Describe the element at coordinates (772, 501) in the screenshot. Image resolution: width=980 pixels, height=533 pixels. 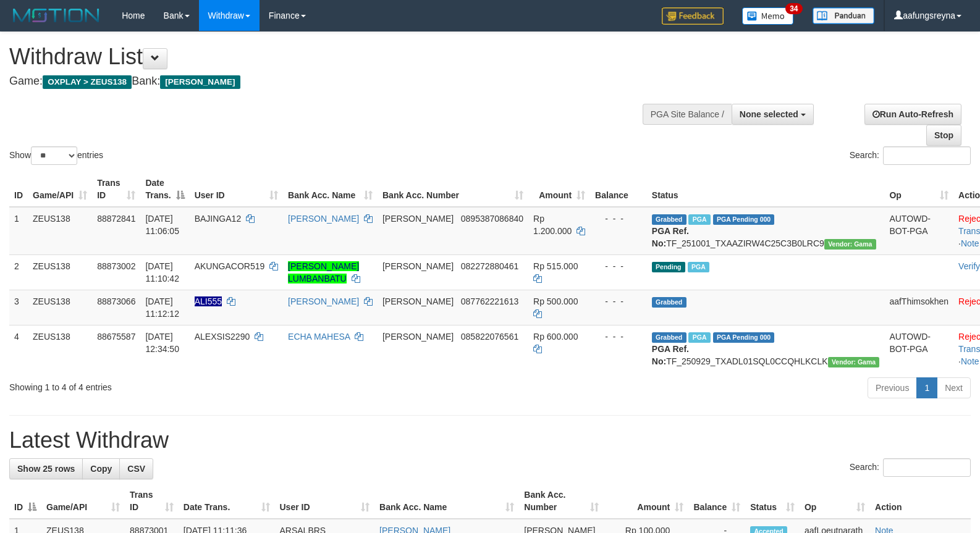
I see `th: Status: activate to sort column ascending` at that location.